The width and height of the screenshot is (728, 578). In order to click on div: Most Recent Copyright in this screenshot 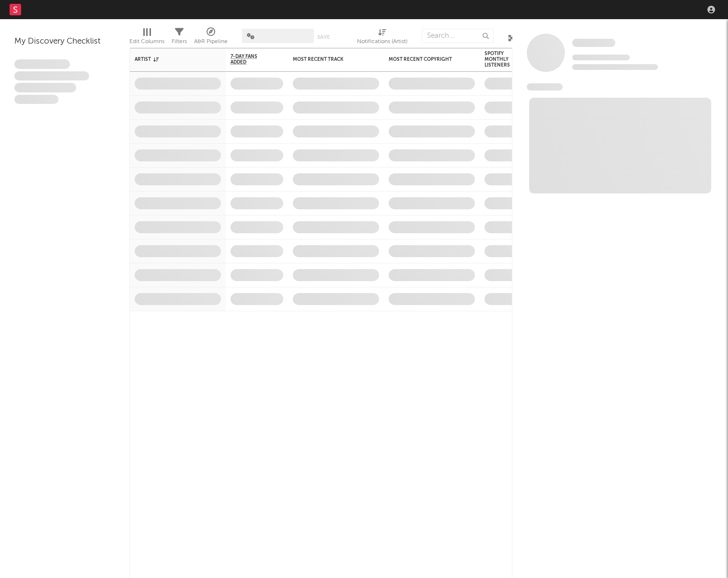, I will do `click(424, 59)`.